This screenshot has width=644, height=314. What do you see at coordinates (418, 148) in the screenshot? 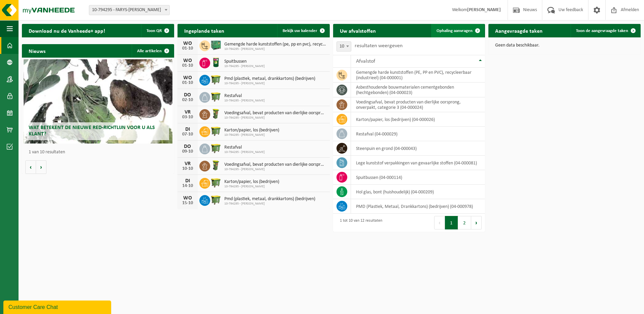
I see `td: steenpuin en grond (04-000043)` at bounding box center [418, 148].